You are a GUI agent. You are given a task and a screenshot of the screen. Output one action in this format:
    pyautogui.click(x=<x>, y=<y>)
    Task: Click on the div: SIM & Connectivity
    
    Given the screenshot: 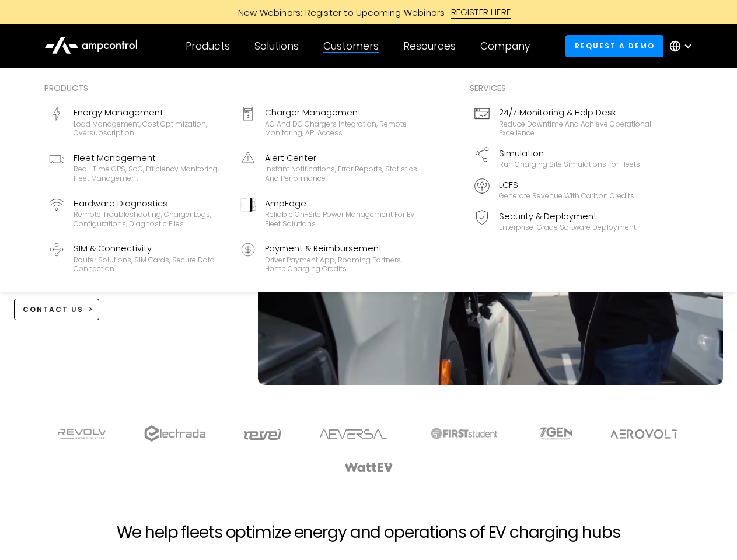 What is the action you would take?
    pyautogui.click(x=150, y=249)
    